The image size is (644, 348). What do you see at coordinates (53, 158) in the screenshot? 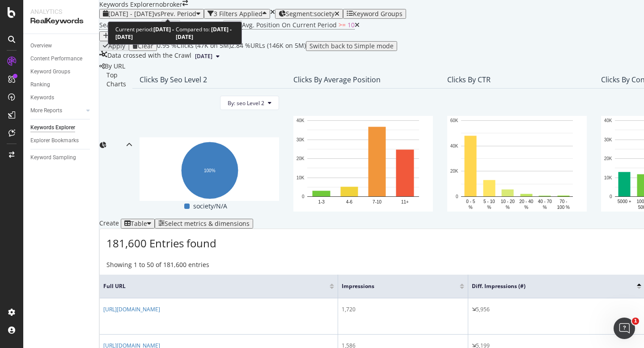
I see `div: Keyword Sampling` at bounding box center [53, 158].